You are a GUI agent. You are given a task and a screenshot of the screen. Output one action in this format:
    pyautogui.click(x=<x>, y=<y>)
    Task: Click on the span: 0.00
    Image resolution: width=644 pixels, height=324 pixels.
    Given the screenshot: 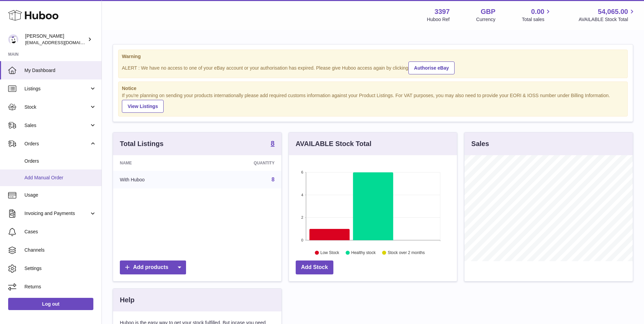 What is the action you would take?
    pyautogui.click(x=538, y=11)
    